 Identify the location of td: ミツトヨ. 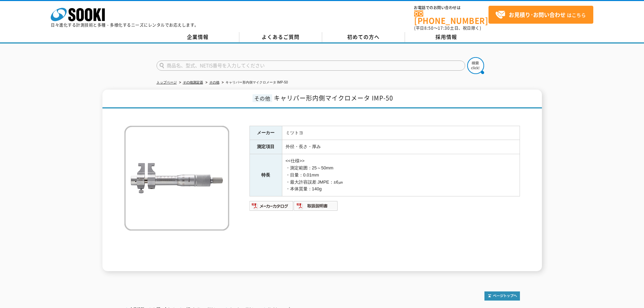
(401, 133).